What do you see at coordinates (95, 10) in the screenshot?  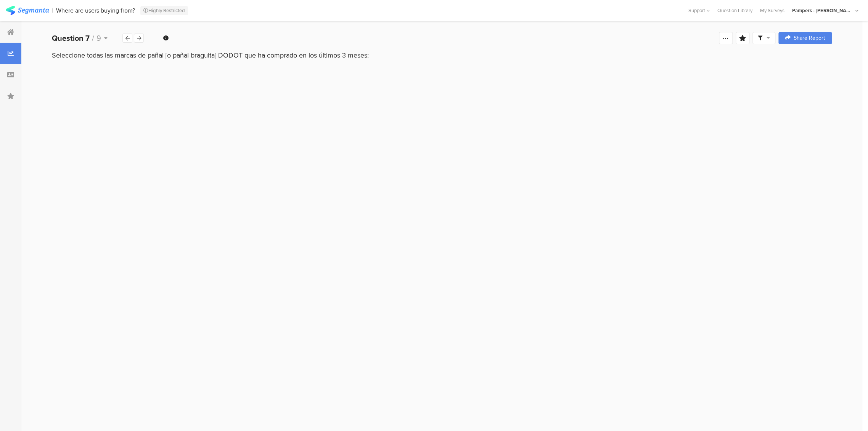 I see `div: Where are users buying from?` at bounding box center [95, 10].